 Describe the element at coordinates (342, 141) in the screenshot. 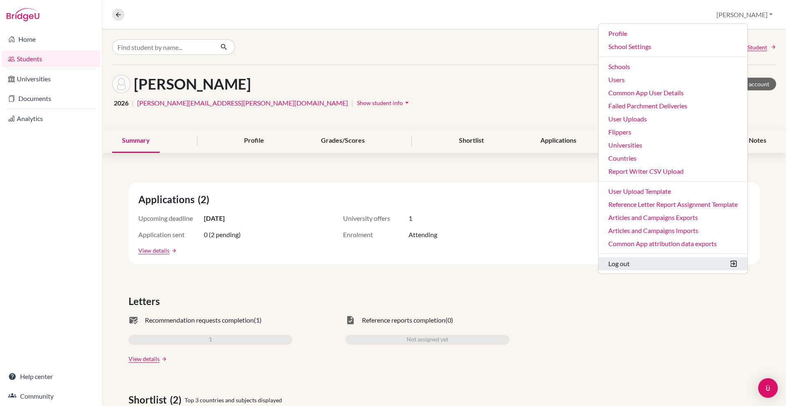

I see `div: Grades/Scores` at that location.